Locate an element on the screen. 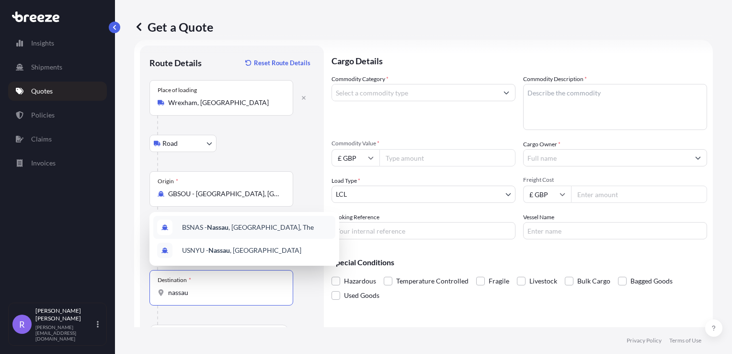 Image resolution: width=732 pixels, height=354 pixels. input: Enter amount is located at coordinates (639, 194).